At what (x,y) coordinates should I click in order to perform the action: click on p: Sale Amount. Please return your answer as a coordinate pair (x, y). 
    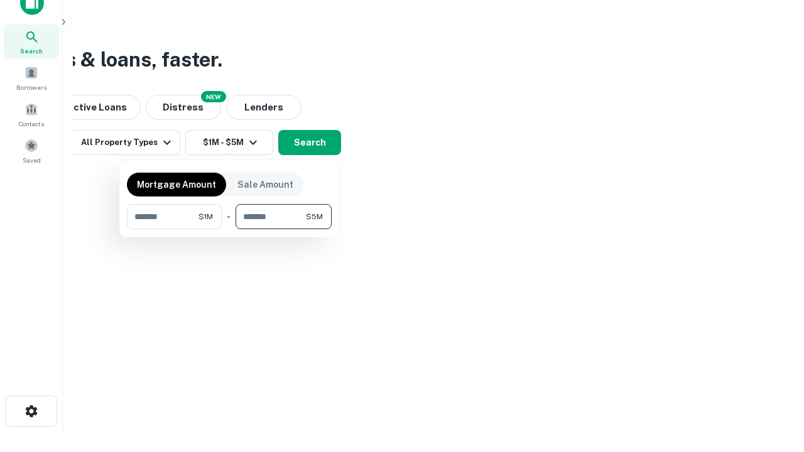
    Looking at the image, I should click on (265, 185).